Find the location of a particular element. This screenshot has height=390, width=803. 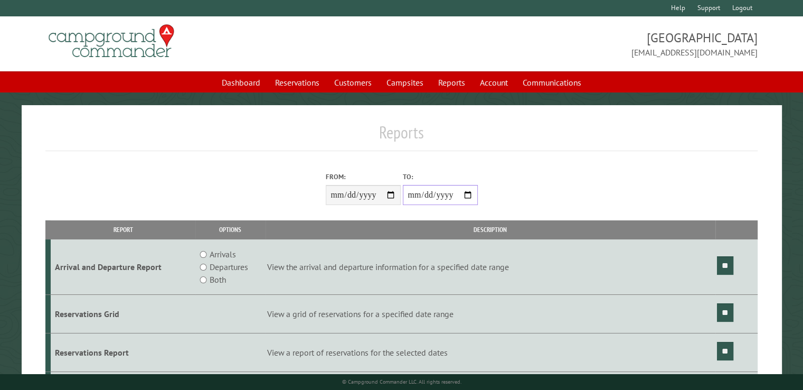

h1: Reports is located at coordinates (401, 136).